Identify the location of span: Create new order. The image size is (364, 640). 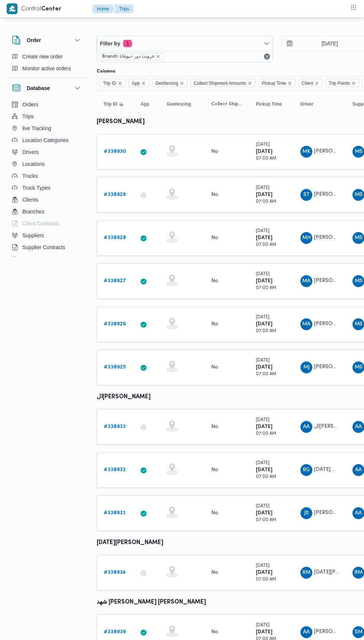
(42, 56).